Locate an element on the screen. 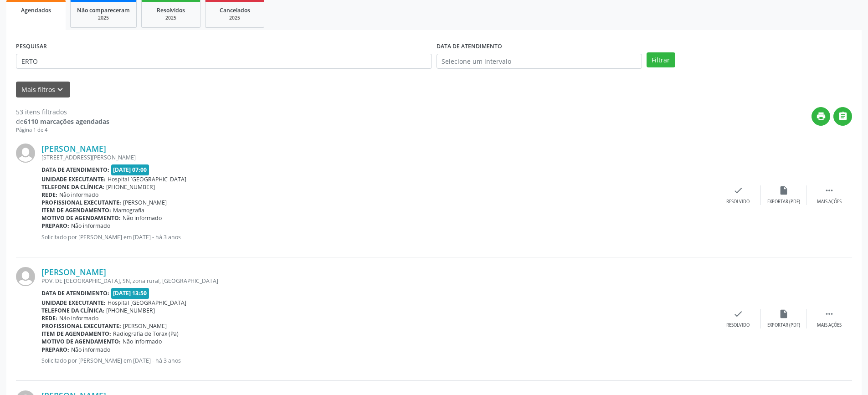 The image size is (868, 395). span: Agendados is located at coordinates (36, 10).